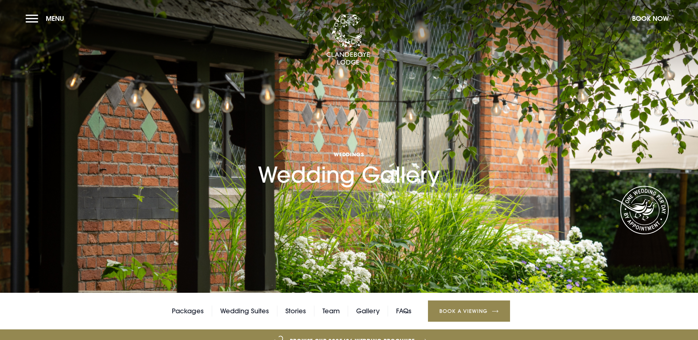 Image resolution: width=698 pixels, height=340 pixels. What do you see at coordinates (331, 311) in the screenshot?
I see `a: Team` at bounding box center [331, 311].